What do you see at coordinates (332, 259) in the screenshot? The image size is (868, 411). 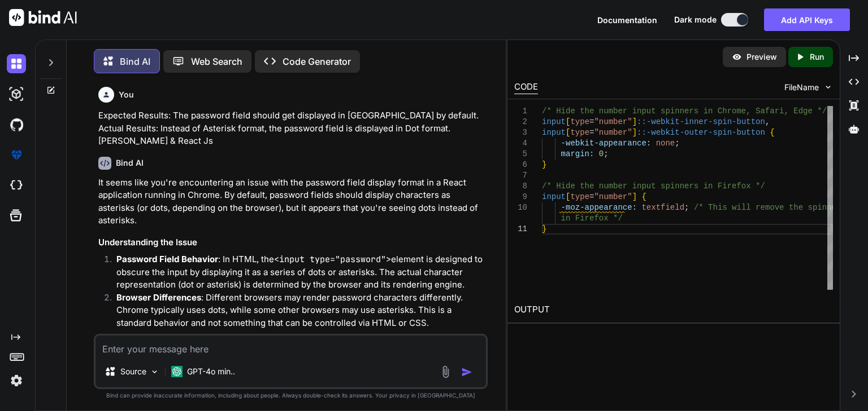 I see `code: <input type="password">` at bounding box center [332, 259].